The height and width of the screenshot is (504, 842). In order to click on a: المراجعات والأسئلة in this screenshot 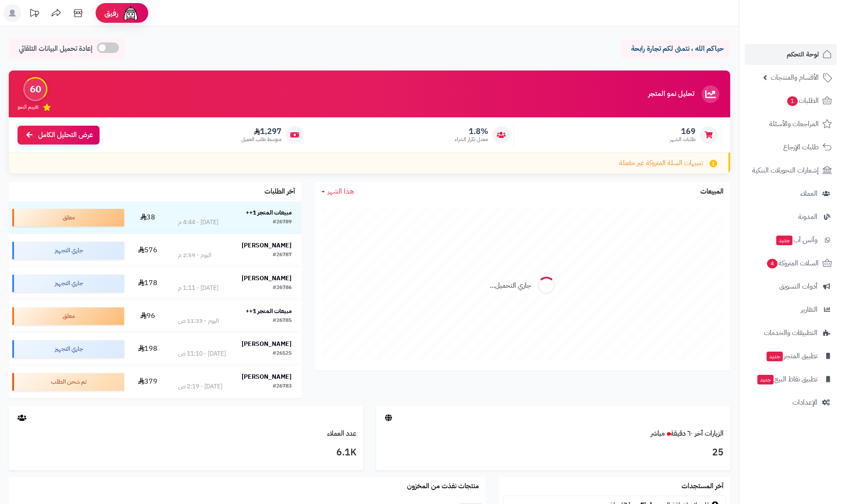, I will do `click(791, 124)`.